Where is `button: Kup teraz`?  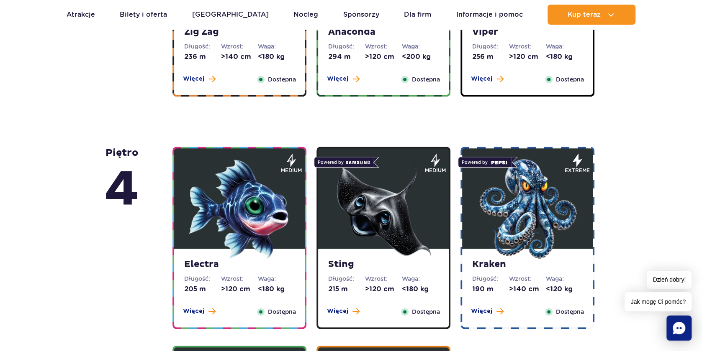 button: Kup teraz is located at coordinates (591, 15).